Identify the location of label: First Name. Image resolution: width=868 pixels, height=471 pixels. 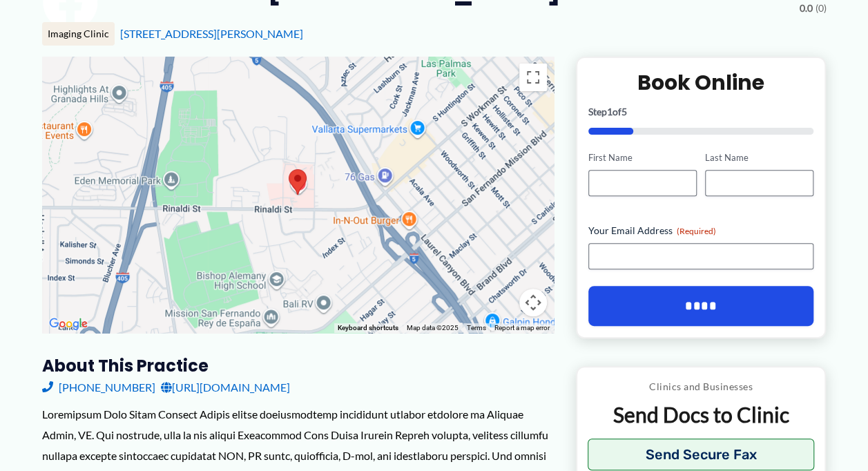
(642, 157).